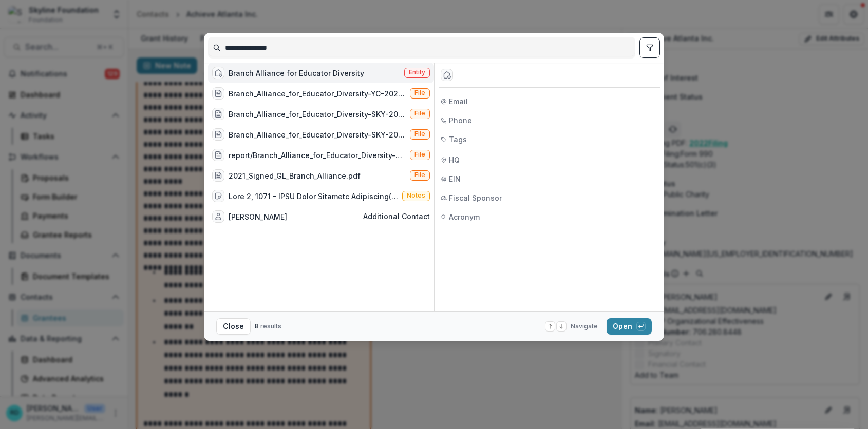 The image size is (868, 429). What do you see at coordinates (454, 160) in the screenshot?
I see `span: HQ` at bounding box center [454, 160].